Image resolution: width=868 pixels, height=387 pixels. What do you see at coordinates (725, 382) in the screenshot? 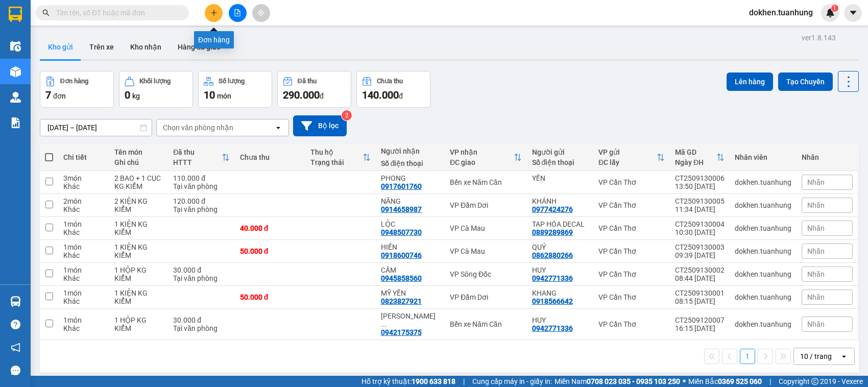
I see `span: Miền Bắc` at bounding box center [725, 382].